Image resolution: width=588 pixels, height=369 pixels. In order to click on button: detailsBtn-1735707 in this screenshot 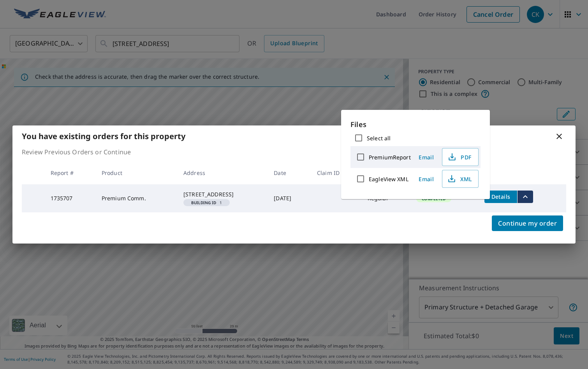, I will do `click(501, 197)`.